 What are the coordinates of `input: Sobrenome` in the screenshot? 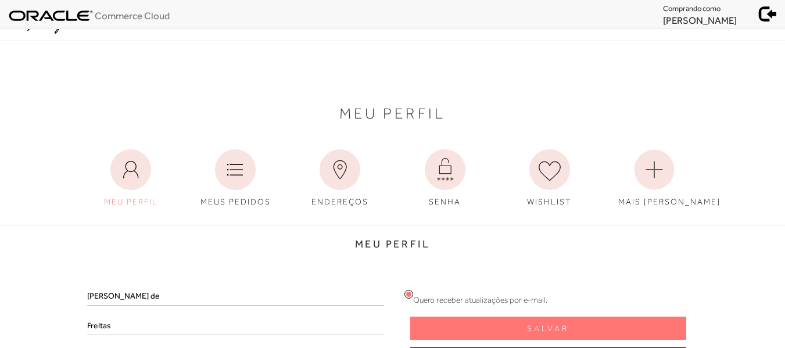 It's located at (235, 325).